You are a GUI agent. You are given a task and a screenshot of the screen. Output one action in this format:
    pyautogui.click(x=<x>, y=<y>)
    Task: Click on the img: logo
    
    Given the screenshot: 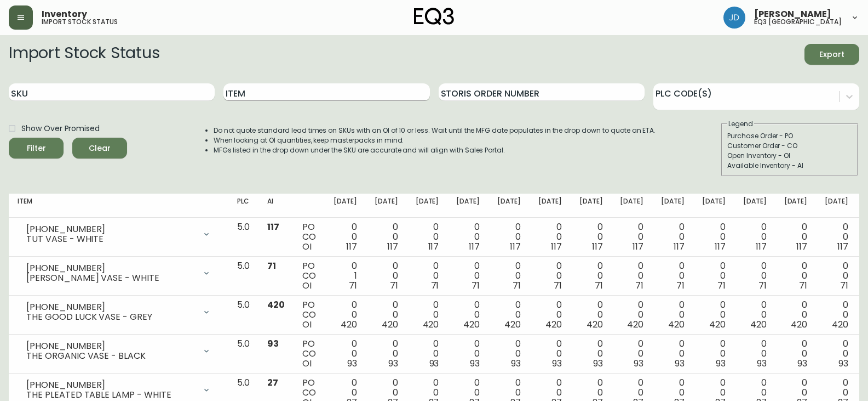 What is the action you would take?
    pyautogui.click(x=434, y=17)
    